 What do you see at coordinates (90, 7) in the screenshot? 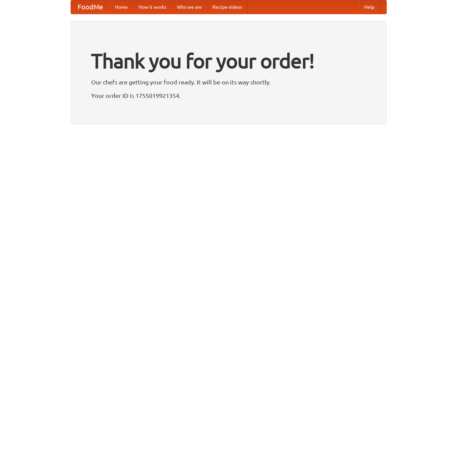
I see `a: FoodMe` at bounding box center [90, 7].